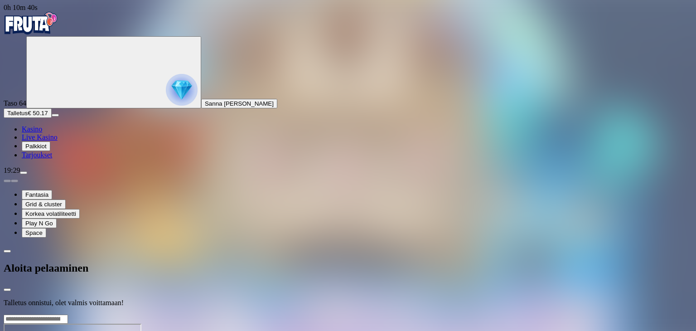 This screenshot has height=331, width=696. What do you see at coordinates (32, 129) in the screenshot?
I see `span: Kasino` at bounding box center [32, 129].